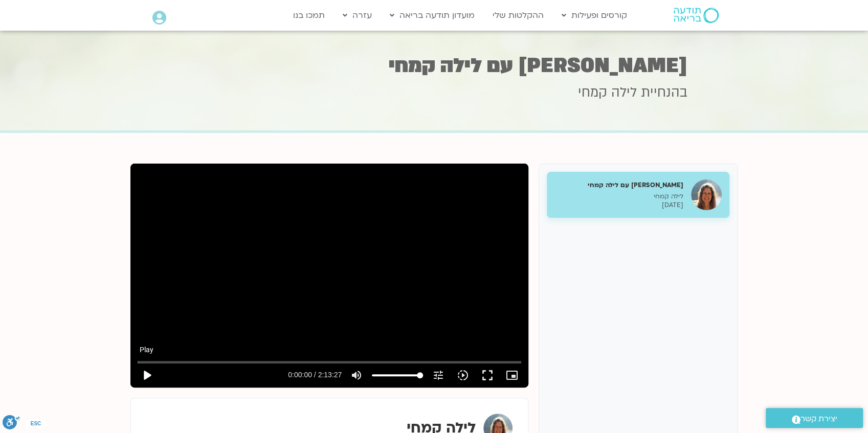  Describe the element at coordinates (664, 93) in the screenshot. I see `span: בהנחיית` at that location.